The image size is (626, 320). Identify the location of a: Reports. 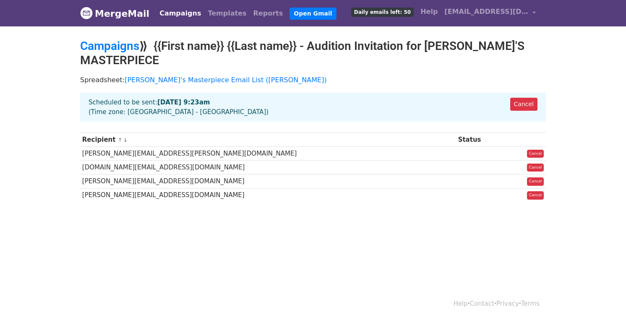
(268, 13).